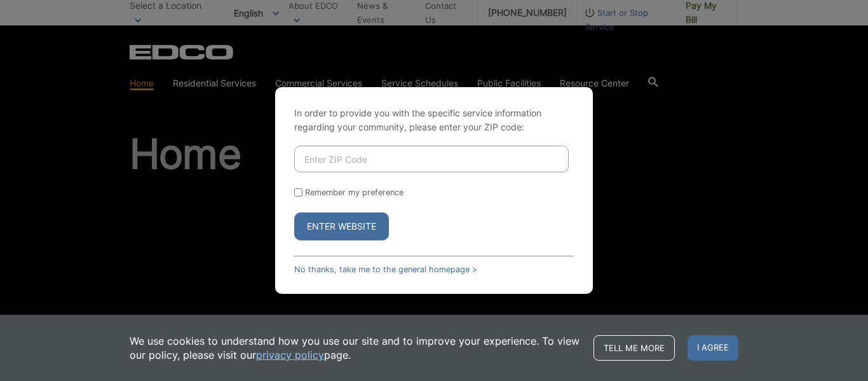 This screenshot has height=381, width=868. I want to click on button: Enter Website, so click(341, 226).